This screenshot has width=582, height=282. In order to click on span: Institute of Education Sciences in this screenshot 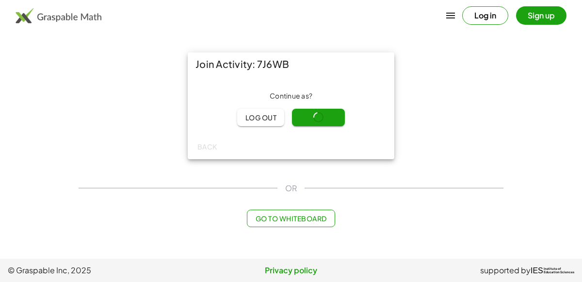, I will do `click(559, 271)`.